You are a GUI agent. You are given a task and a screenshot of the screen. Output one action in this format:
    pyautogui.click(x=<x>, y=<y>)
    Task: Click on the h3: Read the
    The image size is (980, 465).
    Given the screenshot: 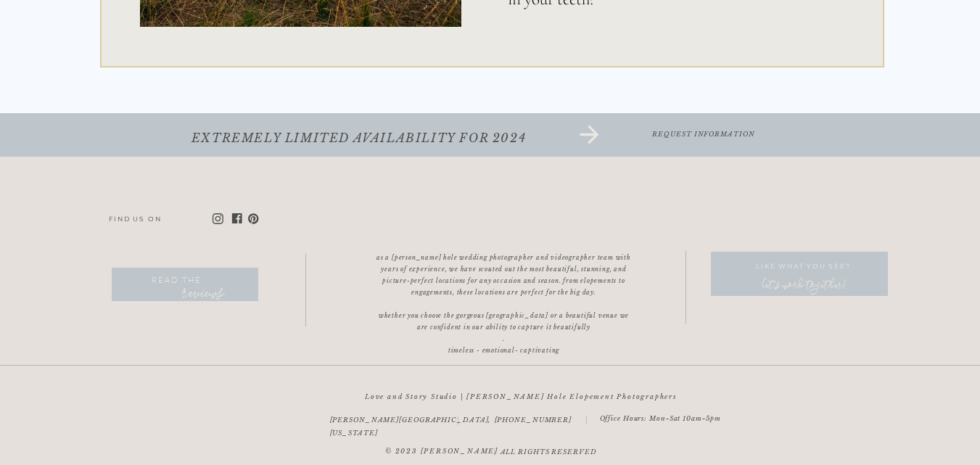 What is the action you would take?
    pyautogui.click(x=177, y=278)
    